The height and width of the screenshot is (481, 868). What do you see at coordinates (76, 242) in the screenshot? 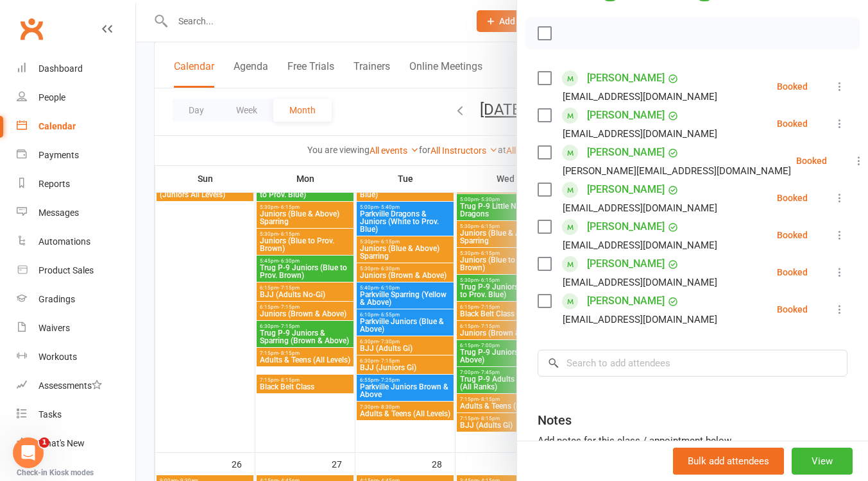
I see `a: Automations` at bounding box center [76, 242].